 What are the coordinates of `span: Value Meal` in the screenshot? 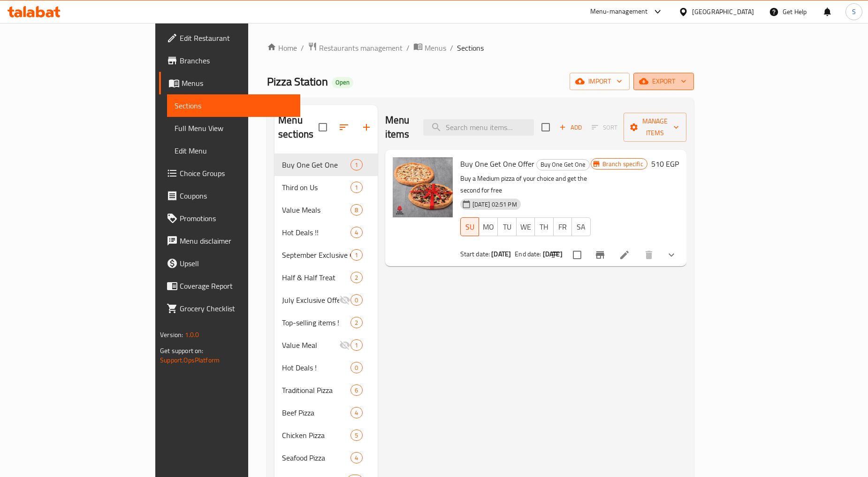 It's located at (311, 345).